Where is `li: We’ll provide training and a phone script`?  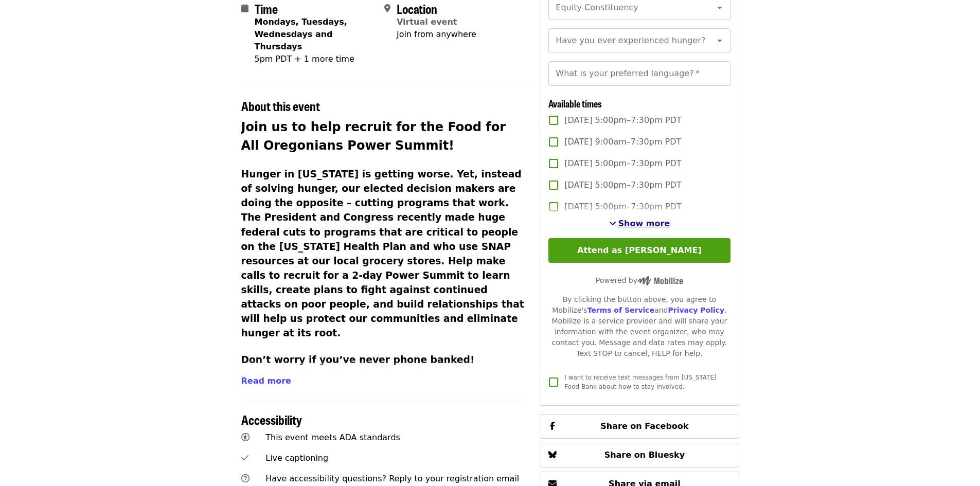 li: We’ll provide training and a phone script is located at coordinates (395, 378).